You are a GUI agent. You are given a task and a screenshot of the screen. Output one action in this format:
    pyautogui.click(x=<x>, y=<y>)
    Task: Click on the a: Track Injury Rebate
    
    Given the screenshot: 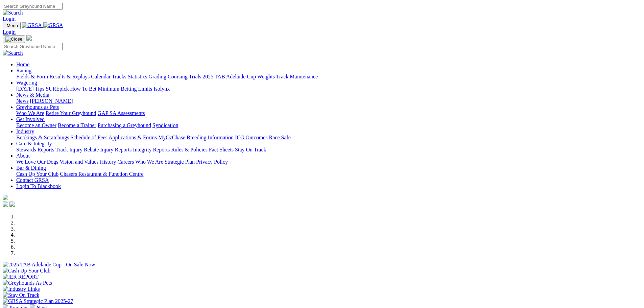 What is the action you would take?
    pyautogui.click(x=77, y=149)
    